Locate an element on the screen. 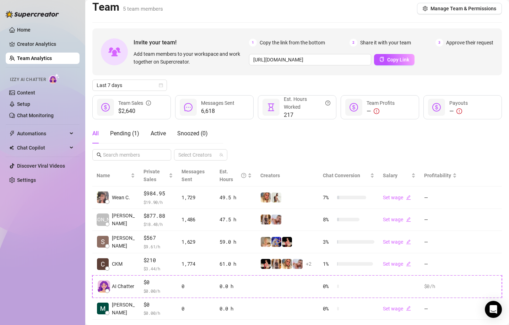 Image resolution: width=509 pixels, height=325 pixels. img: Mellanie is located at coordinates (265, 219).